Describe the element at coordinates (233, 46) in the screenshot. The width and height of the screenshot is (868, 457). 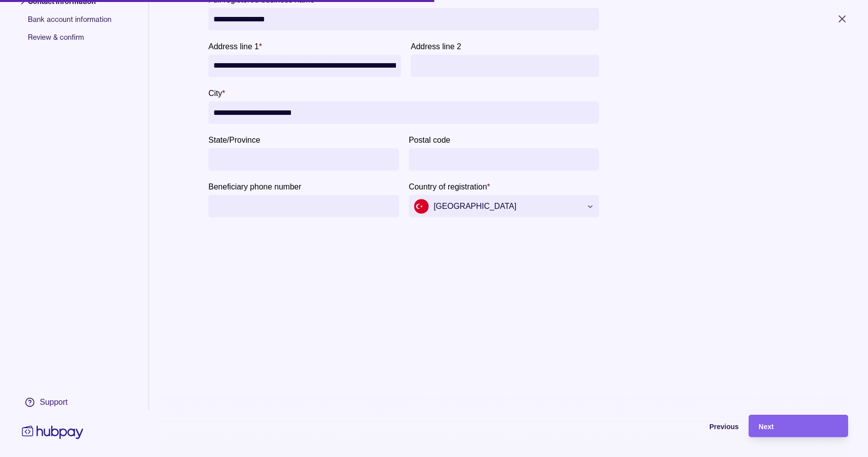
I see `p: Address line 1` at that location.